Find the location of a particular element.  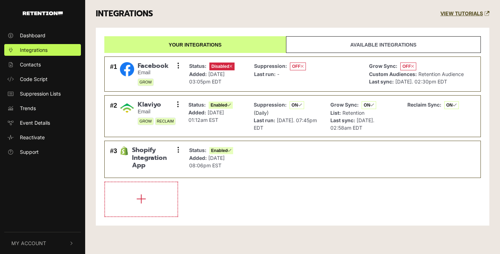

strong: Custom Audiences: is located at coordinates (393, 74).